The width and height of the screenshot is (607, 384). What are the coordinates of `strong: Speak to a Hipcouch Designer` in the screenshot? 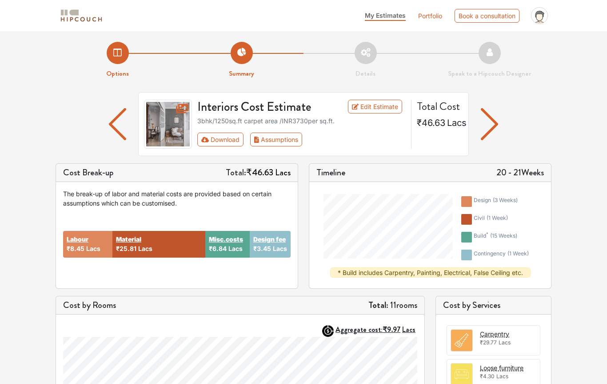 It's located at (490, 73).